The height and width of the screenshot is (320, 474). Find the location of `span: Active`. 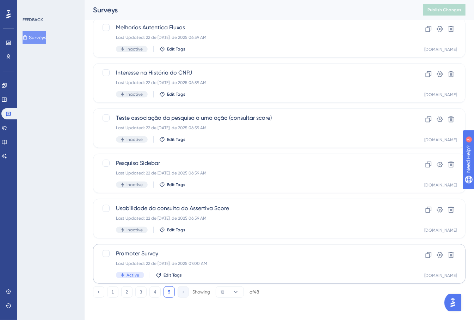

span: Active is located at coordinates (133, 275).